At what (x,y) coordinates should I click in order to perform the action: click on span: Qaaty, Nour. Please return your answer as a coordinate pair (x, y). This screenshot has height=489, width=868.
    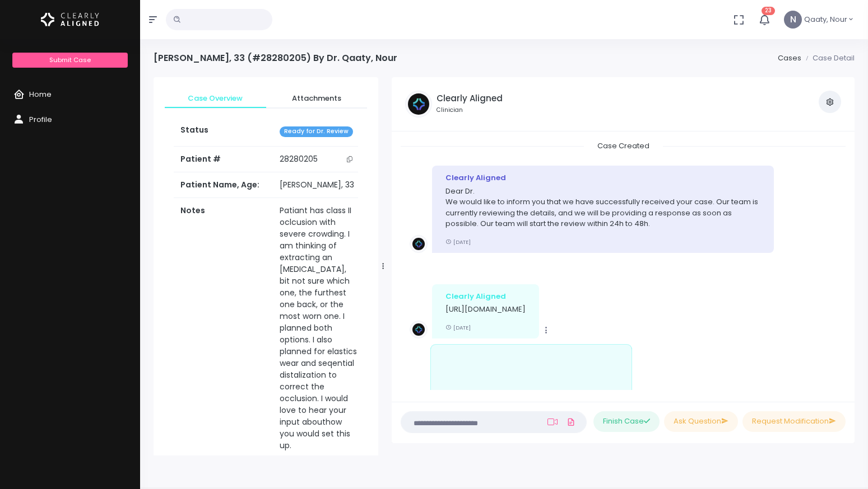
    Looking at the image, I should click on (826, 19).